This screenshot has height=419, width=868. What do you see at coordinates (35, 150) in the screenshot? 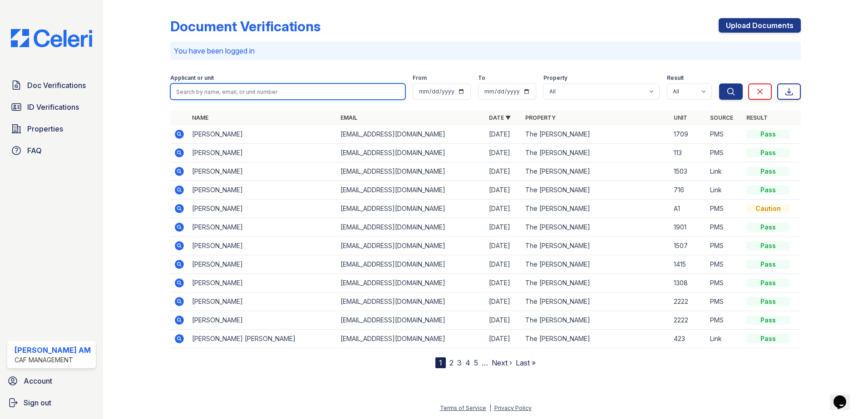
I see `span: FAQ` at bounding box center [35, 150].